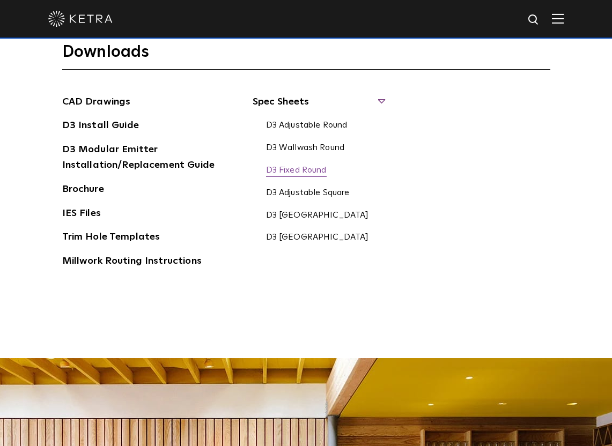 The height and width of the screenshot is (446, 612). Describe the element at coordinates (296, 171) in the screenshot. I see `a: D3 Fixed Round` at that location.